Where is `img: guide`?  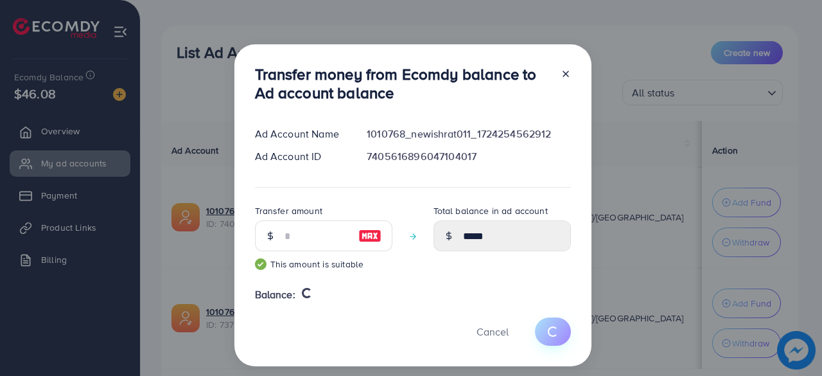
img: guide is located at coordinates (261, 264).